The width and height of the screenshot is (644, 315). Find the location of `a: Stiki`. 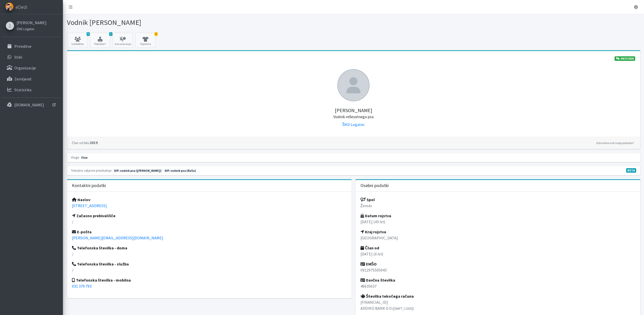

a: Stiki is located at coordinates (32, 57).